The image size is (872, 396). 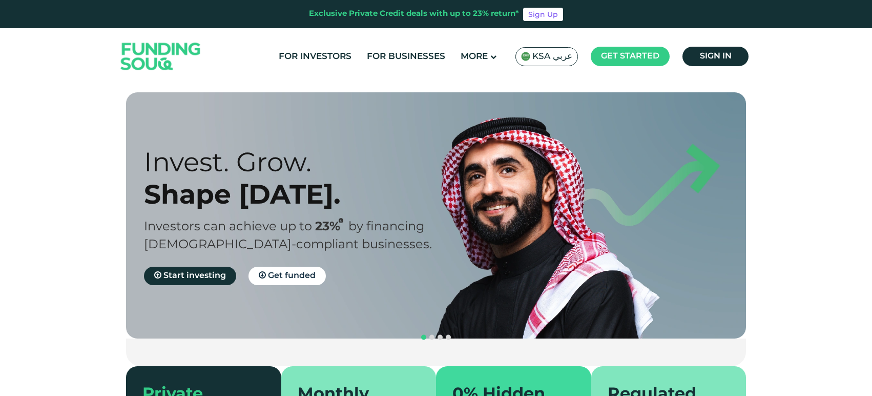 What do you see at coordinates (341, 220) in the screenshot?
I see `i: 23% IRR (expected) ~ 15% Net yield (expected)` at bounding box center [341, 220].